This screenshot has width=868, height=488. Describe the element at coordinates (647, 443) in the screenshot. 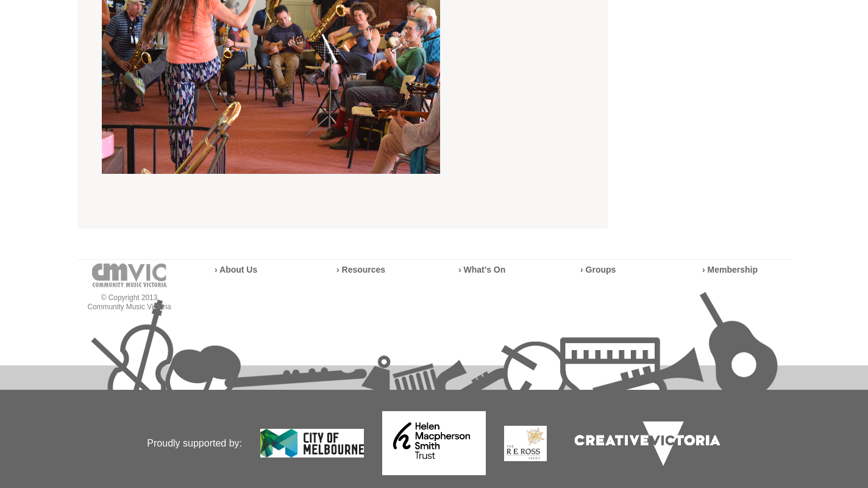

I see `img: Creative Victoria Logo` at that location.